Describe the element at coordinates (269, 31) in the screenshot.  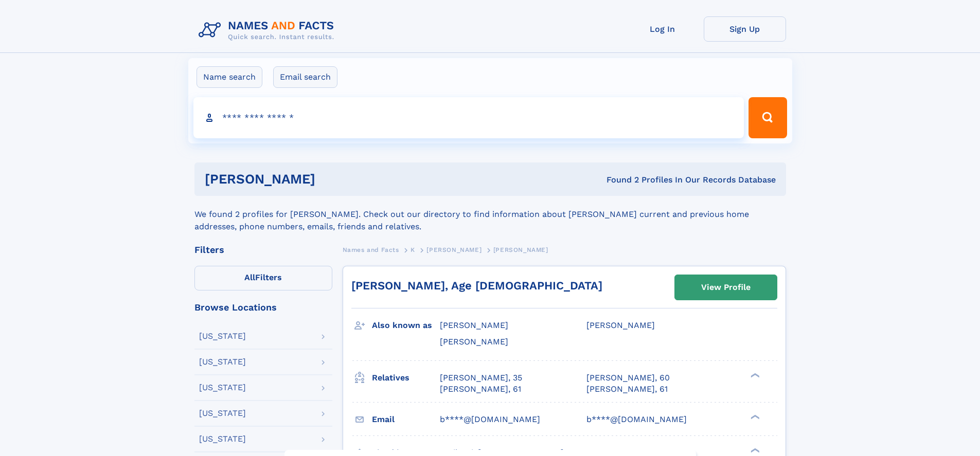
I see `img: Logo Names and Facts` at that location.